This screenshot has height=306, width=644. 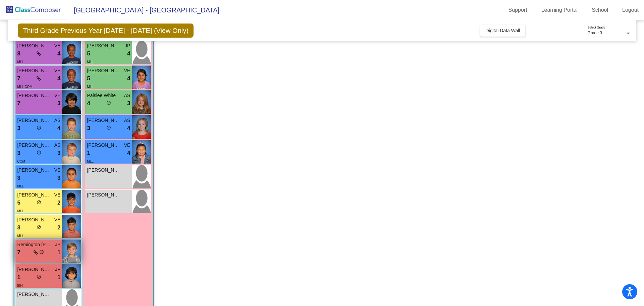 I want to click on span: COM, so click(x=21, y=161).